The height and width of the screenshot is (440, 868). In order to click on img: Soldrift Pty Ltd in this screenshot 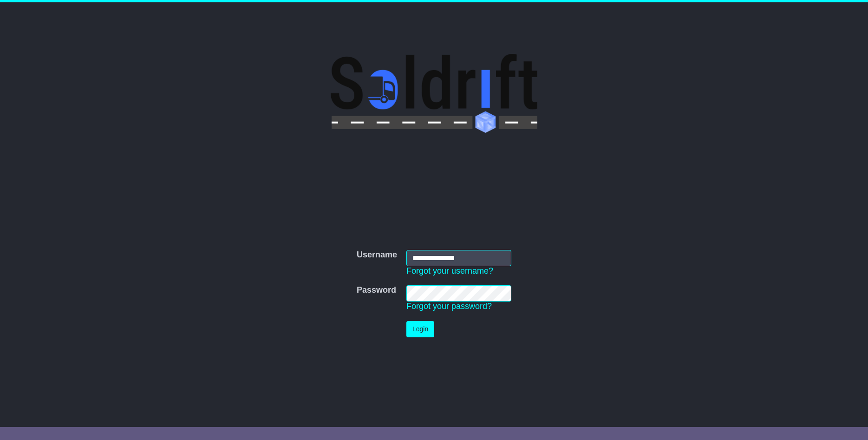, I will do `click(434, 94)`.